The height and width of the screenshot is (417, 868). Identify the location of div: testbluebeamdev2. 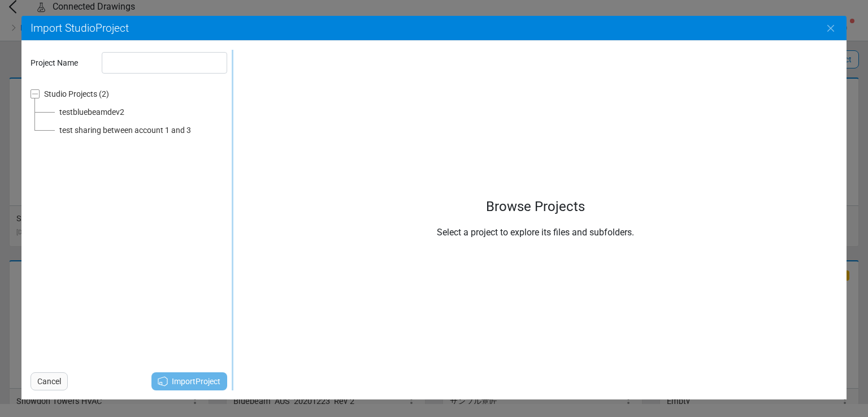
(92, 112).